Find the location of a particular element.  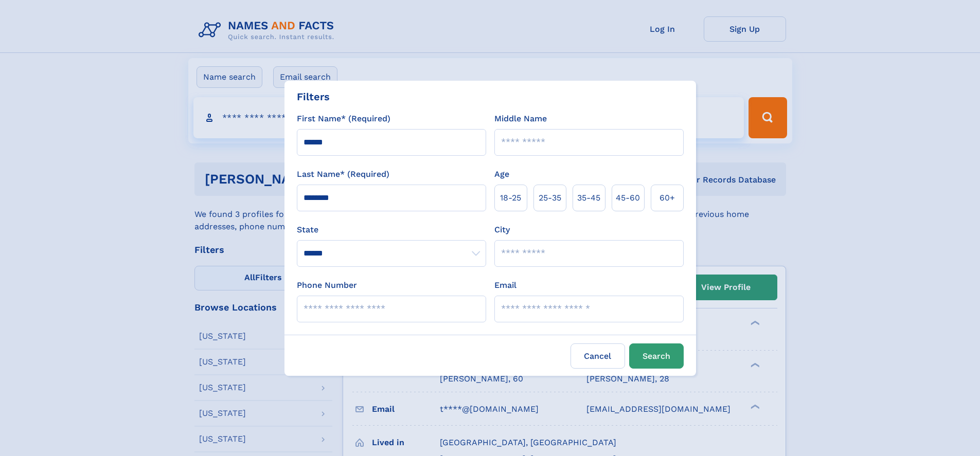

label: Middle Name is located at coordinates (520, 119).